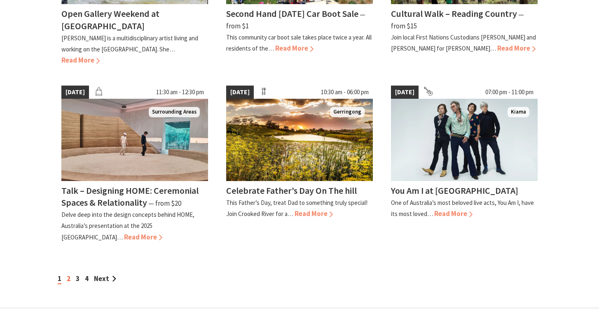  What do you see at coordinates (165, 204) in the screenshot?
I see `span: ⁠— from $20` at bounding box center [165, 204].